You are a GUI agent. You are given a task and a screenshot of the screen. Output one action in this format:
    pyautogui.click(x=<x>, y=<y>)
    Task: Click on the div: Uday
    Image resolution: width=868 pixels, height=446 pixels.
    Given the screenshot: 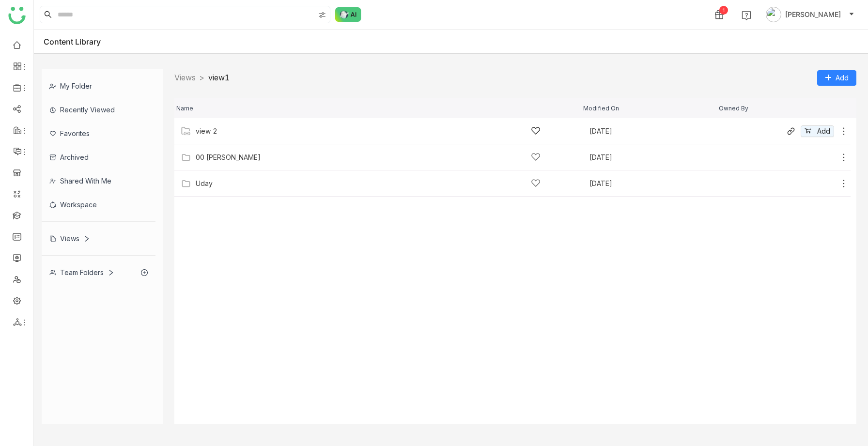 What is the action you would take?
    pyautogui.click(x=204, y=184)
    